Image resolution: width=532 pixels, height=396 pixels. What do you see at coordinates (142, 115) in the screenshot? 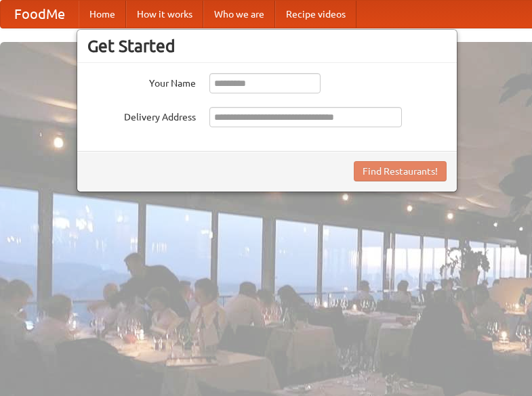
I see `label: Delivery Address` at bounding box center [142, 115].